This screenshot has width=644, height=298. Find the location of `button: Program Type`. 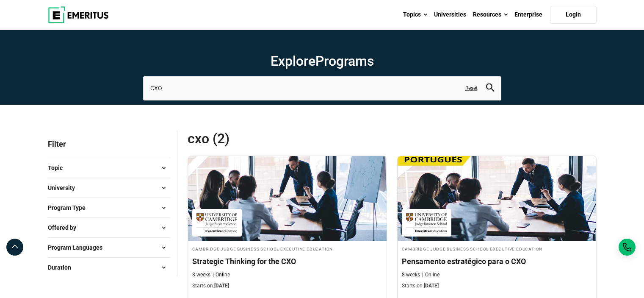

button: Program Type is located at coordinates (109, 207).